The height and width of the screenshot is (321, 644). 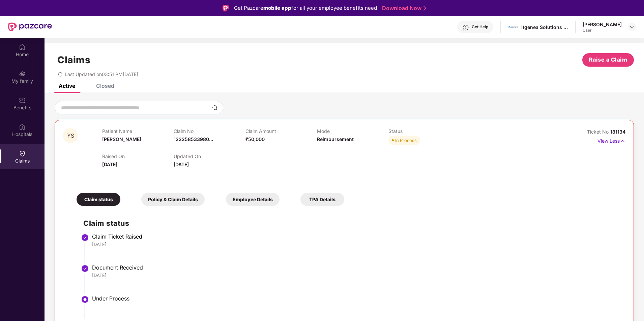 I want to click on p: View Less, so click(x=611, y=140).